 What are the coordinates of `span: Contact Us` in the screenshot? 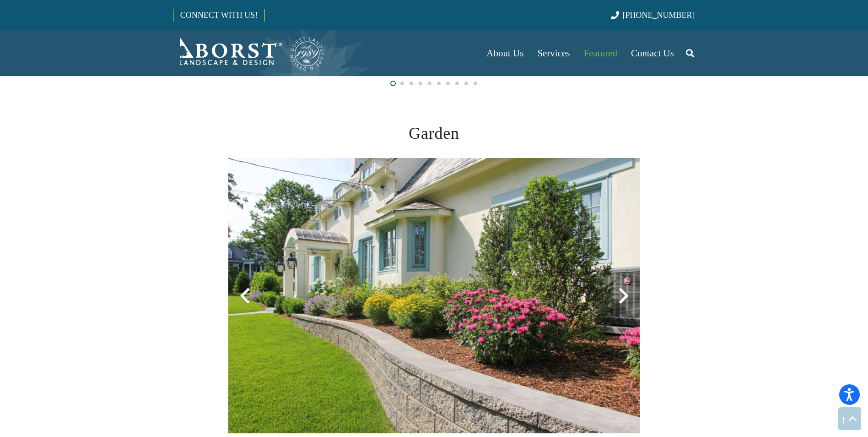 It's located at (653, 53).